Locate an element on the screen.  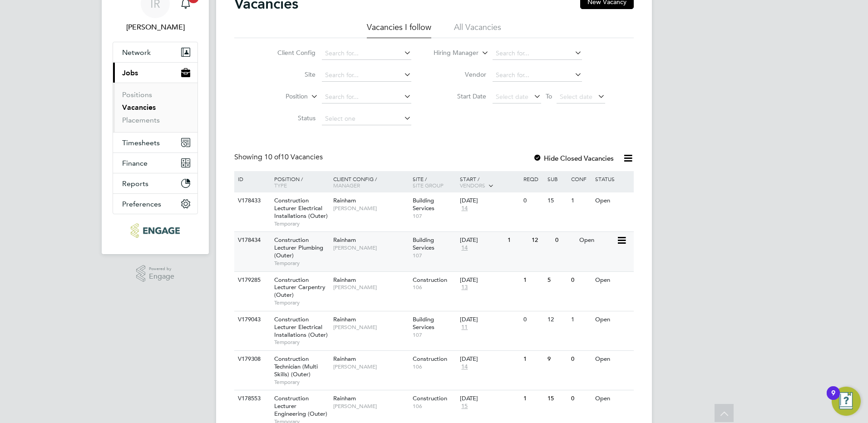
span: Construction Lecturer Engineering (Outer) is located at coordinates (300, 405).